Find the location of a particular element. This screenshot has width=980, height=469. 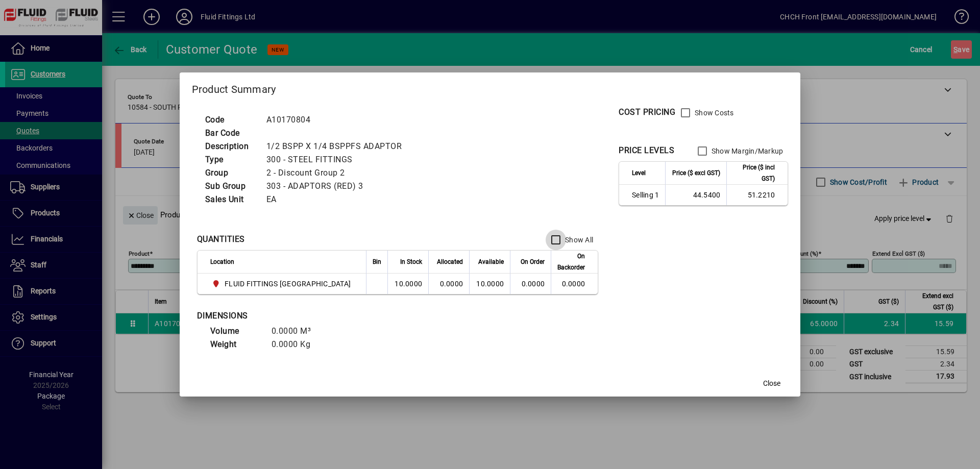

div: DIMENSIONS is located at coordinates (324, 315).